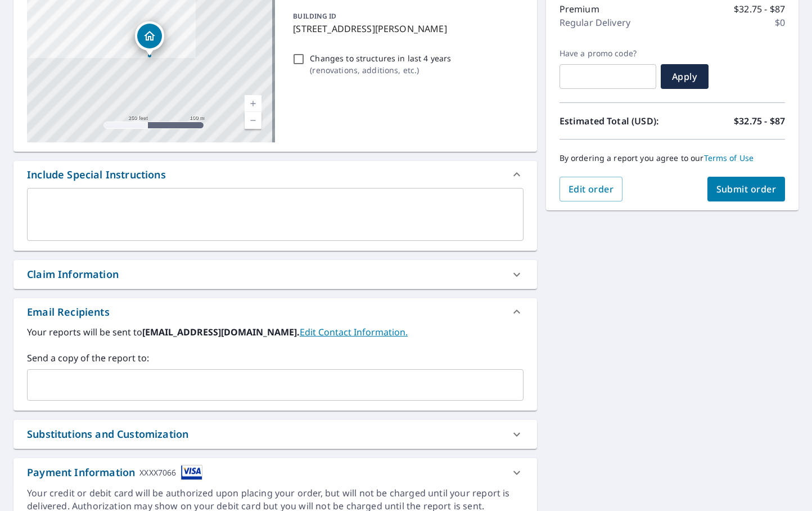  Describe the element at coordinates (380, 58) in the screenshot. I see `p: Changes to structures in last 4 years` at that location.